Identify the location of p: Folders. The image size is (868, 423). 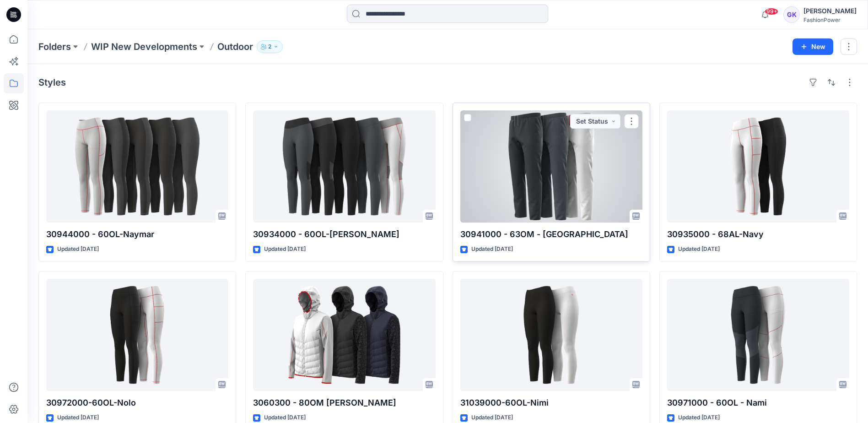
(54, 47).